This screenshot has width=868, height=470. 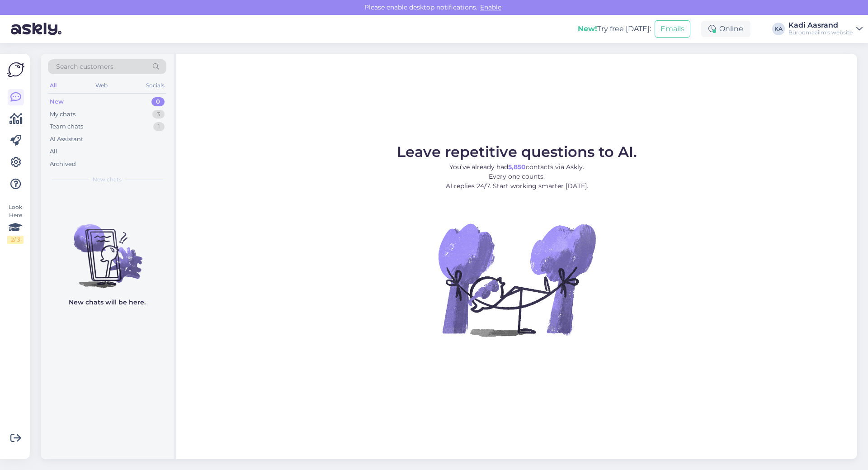 What do you see at coordinates (517, 280) in the screenshot?
I see `img: No Chat active` at bounding box center [517, 280].